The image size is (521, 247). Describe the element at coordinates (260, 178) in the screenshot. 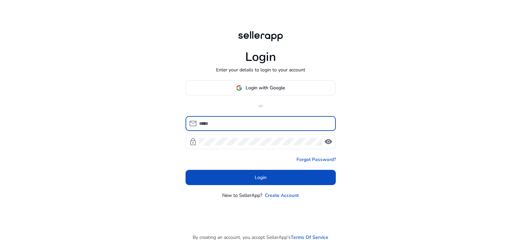

I see `span: Login` at that location.